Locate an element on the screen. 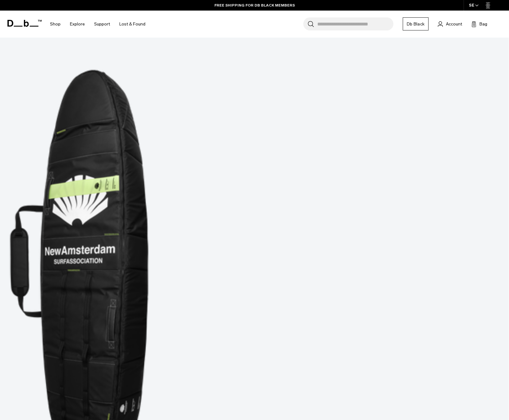 This screenshot has width=509, height=420. button: Bag is located at coordinates (479, 24).